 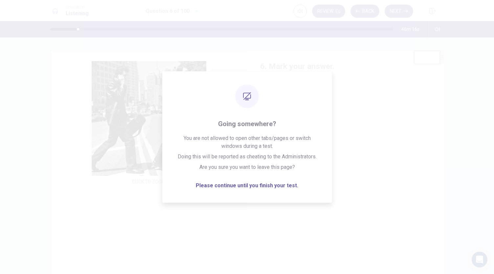 I want to click on div: A, so click(x=268, y=98).